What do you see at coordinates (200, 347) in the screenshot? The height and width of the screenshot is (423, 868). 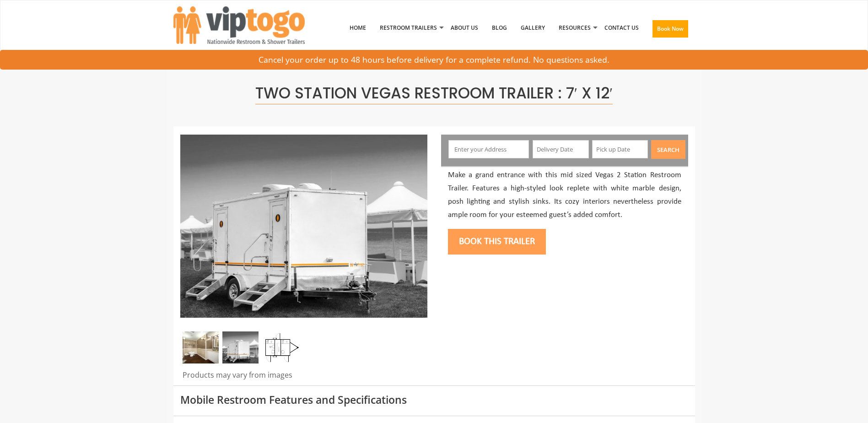 I see `img: Inside of complete restroom with a stall and mirror` at bounding box center [200, 347].